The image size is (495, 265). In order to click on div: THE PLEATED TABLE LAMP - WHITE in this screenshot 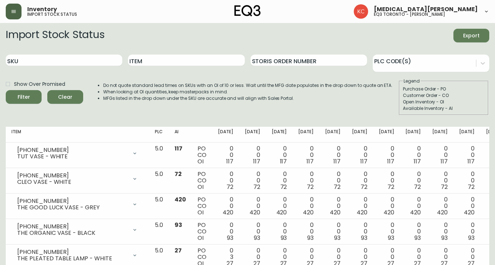, I will do `click(72, 258)`.